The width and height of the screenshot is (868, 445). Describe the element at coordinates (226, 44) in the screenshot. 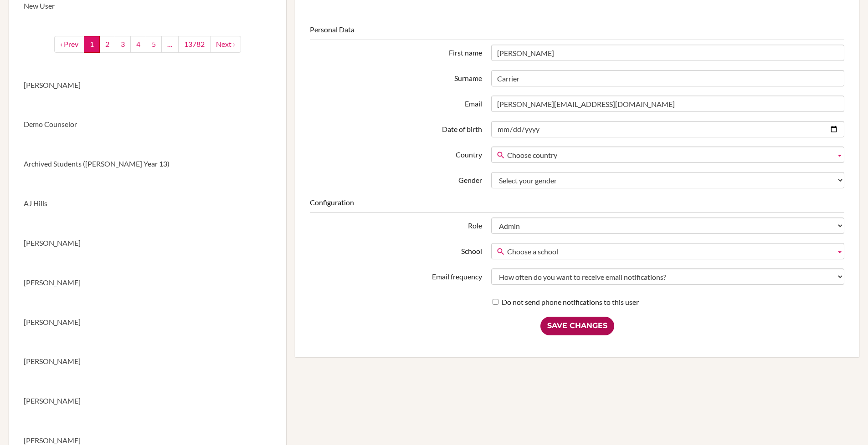

I see `a: next` at that location.